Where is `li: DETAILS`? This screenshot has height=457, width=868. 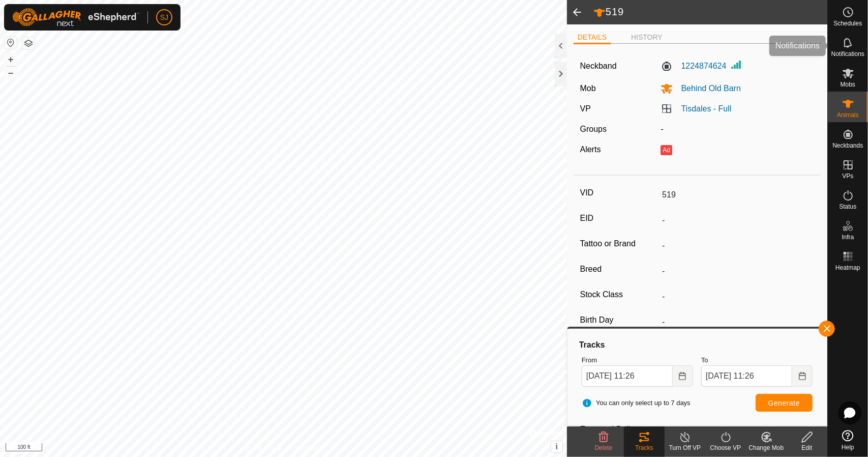 li: DETAILS is located at coordinates (592, 38).